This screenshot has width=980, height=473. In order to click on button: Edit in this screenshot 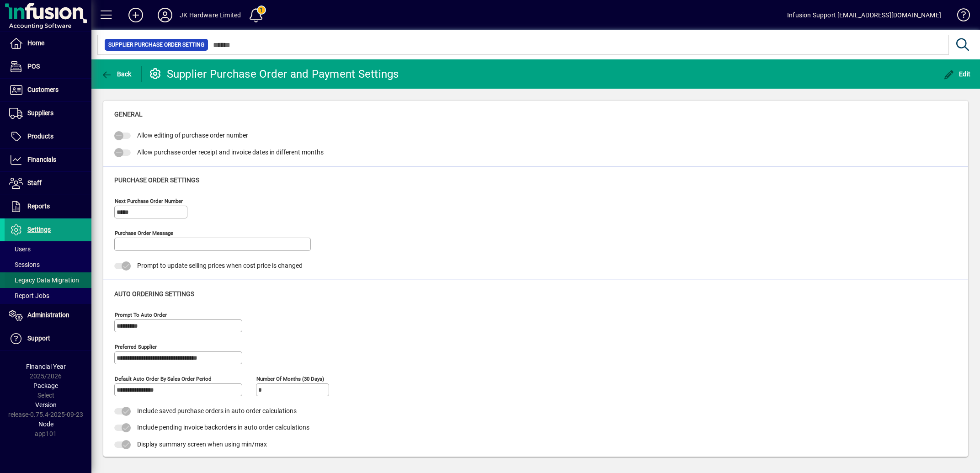, I will do `click(957, 74)`.